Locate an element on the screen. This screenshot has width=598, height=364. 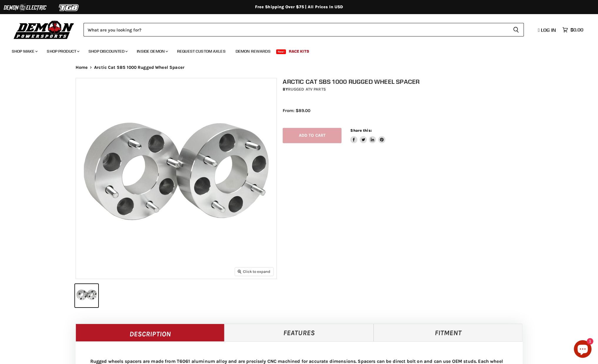
aside: Share this: is located at coordinates (368, 136).